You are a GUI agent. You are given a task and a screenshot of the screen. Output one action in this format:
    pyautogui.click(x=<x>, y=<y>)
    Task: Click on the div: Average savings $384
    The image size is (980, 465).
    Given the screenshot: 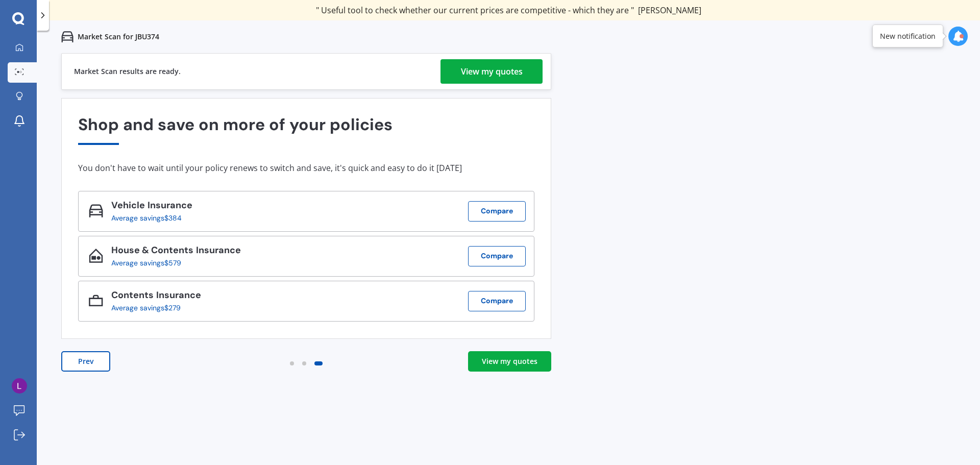 What is the action you would take?
    pyautogui.click(x=148, y=218)
    